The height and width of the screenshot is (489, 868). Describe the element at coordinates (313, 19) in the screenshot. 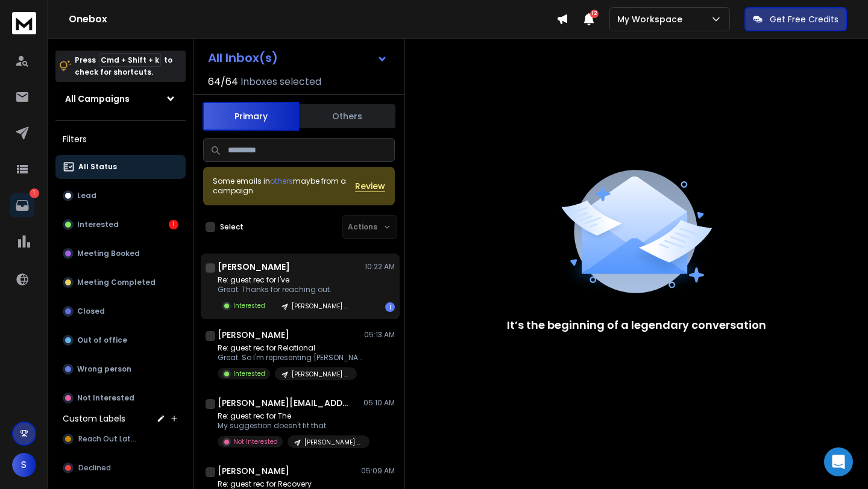

I see `h1: Onebox` at that location.